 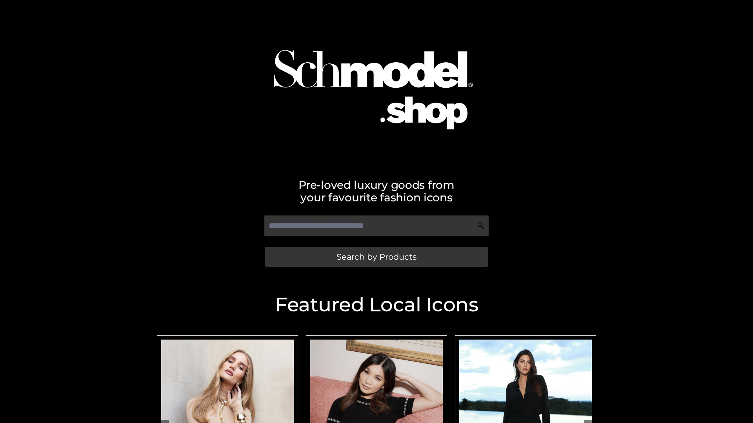 What do you see at coordinates (376, 191) in the screenshot?
I see `h2: Pre-loved luxury goods from your favourite fashion icons` at bounding box center [376, 191].